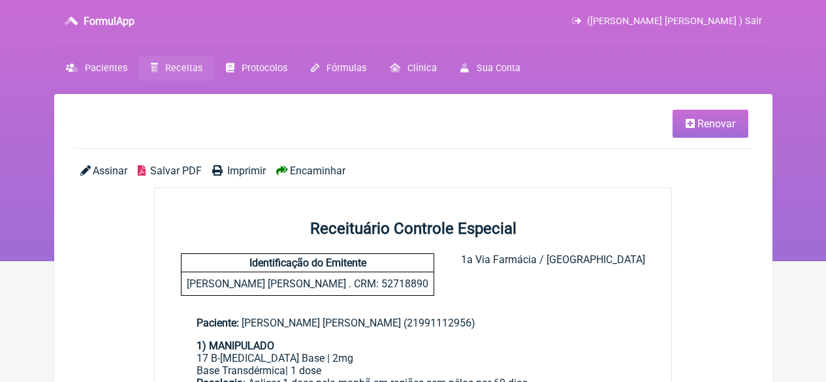 The width and height of the screenshot is (826, 382). Describe the element at coordinates (346, 68) in the screenshot. I see `span: Fórmulas` at that location.